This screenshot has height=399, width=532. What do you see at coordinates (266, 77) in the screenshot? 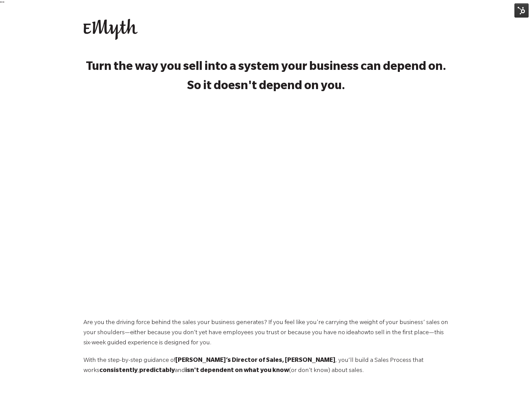
I see `strong: Turn the way you sell into a system your business can depend on. So it doesn't depend on you.` at bounding box center [266, 77].